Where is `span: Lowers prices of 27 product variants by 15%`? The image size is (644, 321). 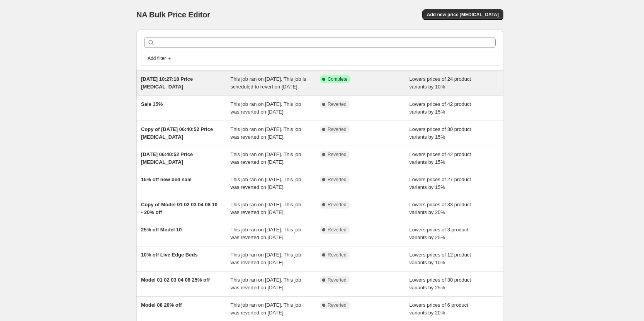
span: Lowers prices of 27 product variants by 15% is located at coordinates (440, 183).